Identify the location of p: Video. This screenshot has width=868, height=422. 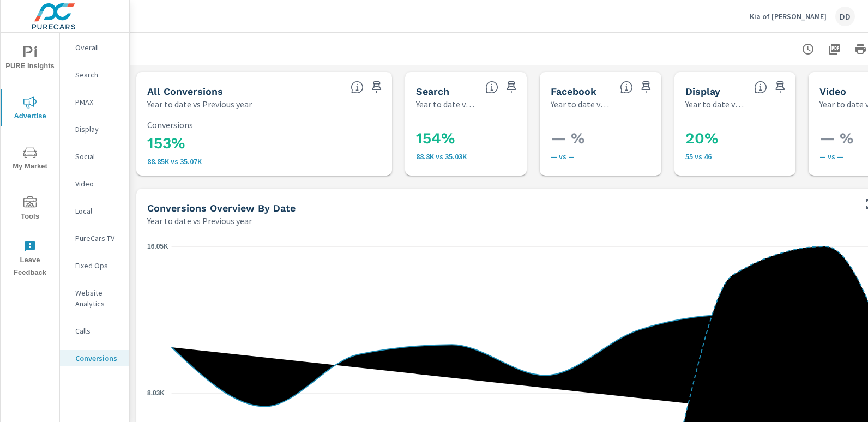
(98, 184).